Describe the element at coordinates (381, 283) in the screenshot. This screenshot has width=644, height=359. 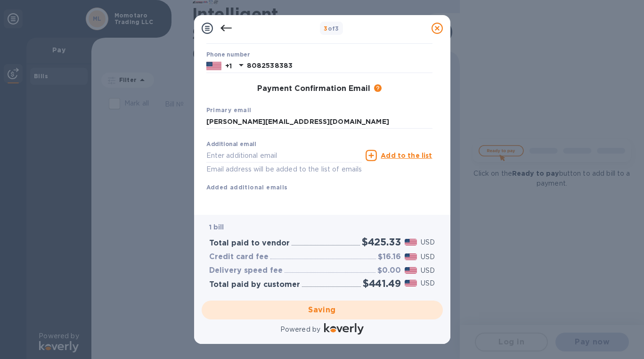
I see `h2: $441.49` at that location.